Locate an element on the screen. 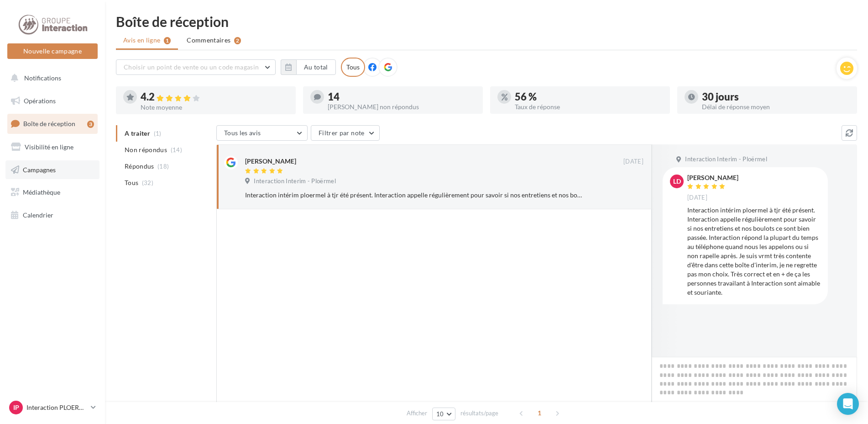 This screenshot has width=868, height=424. span: LD is located at coordinates (677, 182).